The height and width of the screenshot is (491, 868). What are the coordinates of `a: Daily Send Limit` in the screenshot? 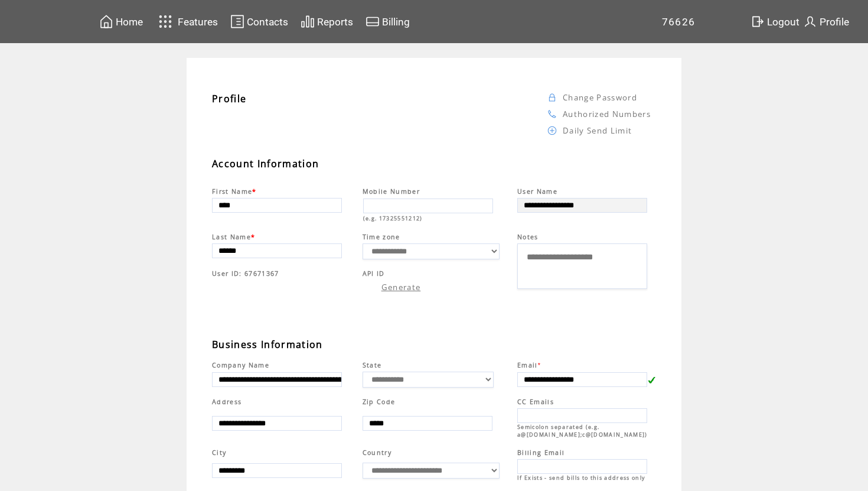 It's located at (597, 131).